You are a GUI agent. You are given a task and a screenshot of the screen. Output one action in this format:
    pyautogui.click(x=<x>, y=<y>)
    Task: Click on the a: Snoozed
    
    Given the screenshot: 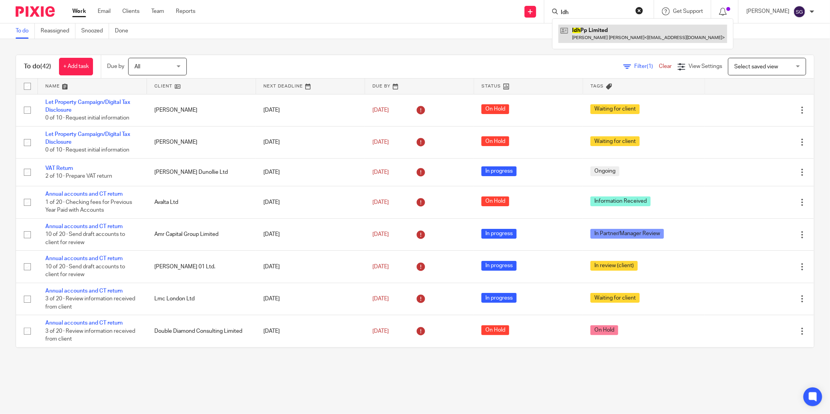 What is the action you would take?
    pyautogui.click(x=95, y=31)
    